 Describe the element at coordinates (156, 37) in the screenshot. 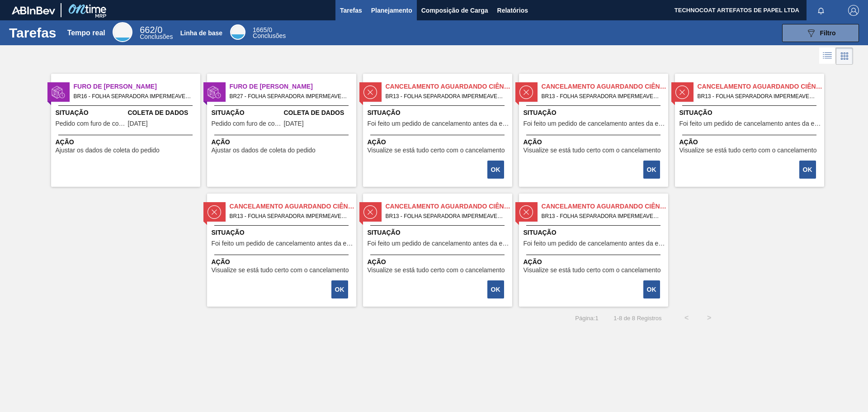

I see `font: Conclusões` at that location.